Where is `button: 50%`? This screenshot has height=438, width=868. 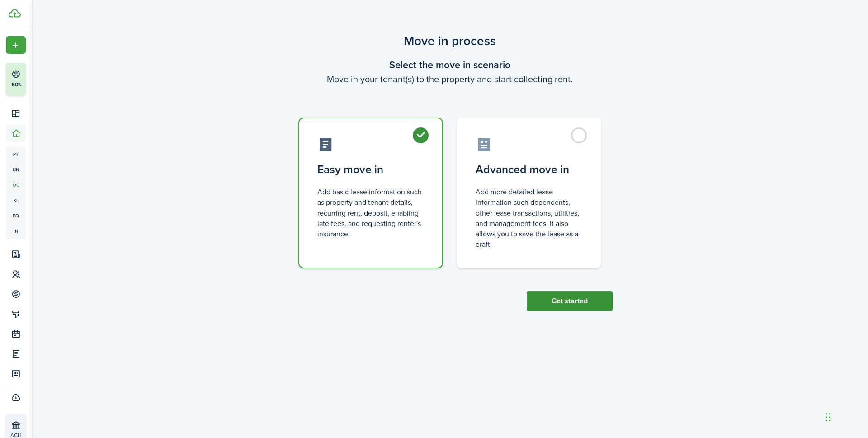
button: 50% is located at coordinates (43, 79).